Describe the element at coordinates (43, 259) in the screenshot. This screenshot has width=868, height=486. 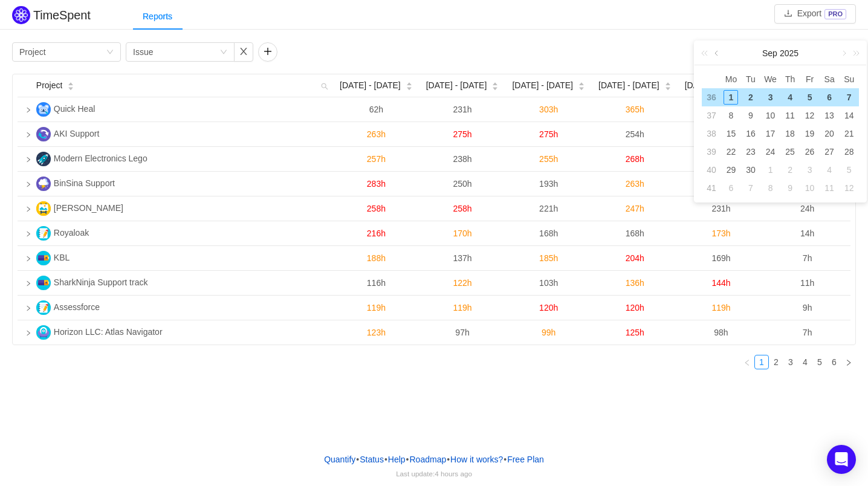
I see `img: K` at that location.